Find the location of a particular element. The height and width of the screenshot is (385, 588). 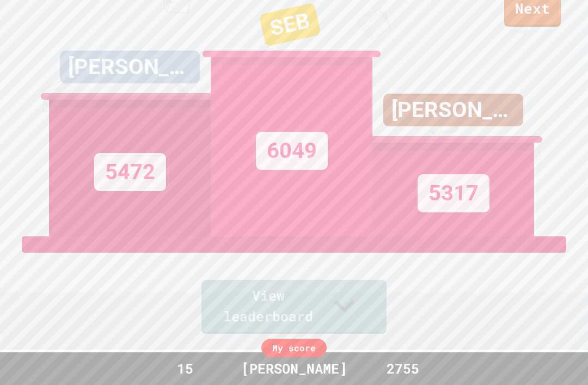

a: View leaderboard is located at coordinates (294, 307).